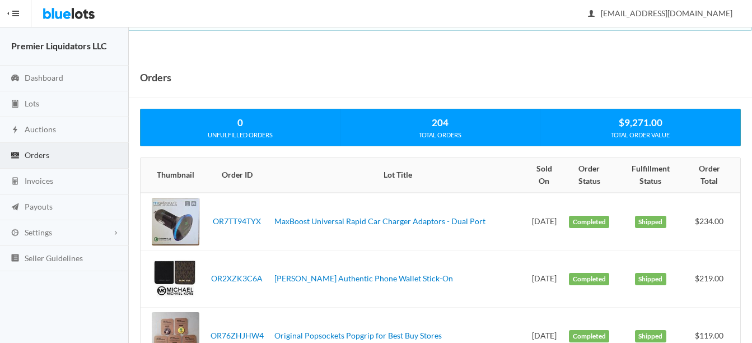  I want to click on td: $219.00, so click(712, 279).